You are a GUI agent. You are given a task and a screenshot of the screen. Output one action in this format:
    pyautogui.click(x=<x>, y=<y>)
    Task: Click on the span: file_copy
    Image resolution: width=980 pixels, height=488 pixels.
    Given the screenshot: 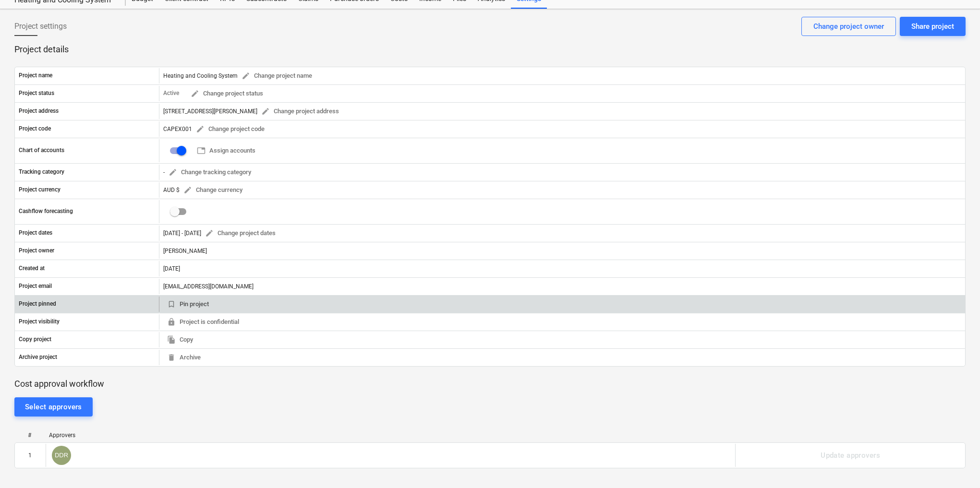 What is the action you would take?
    pyautogui.click(x=172, y=340)
    